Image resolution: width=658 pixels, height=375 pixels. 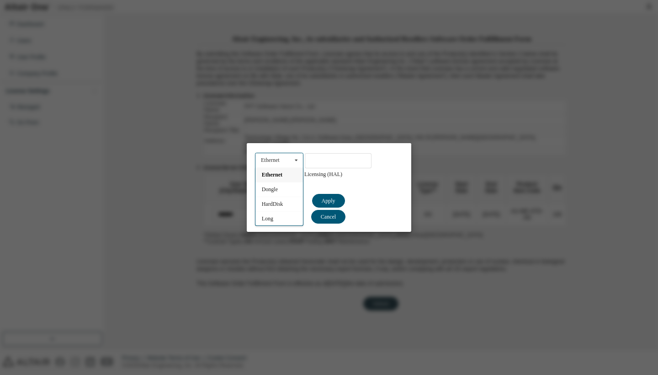 I want to click on button: Cancel, so click(x=328, y=217).